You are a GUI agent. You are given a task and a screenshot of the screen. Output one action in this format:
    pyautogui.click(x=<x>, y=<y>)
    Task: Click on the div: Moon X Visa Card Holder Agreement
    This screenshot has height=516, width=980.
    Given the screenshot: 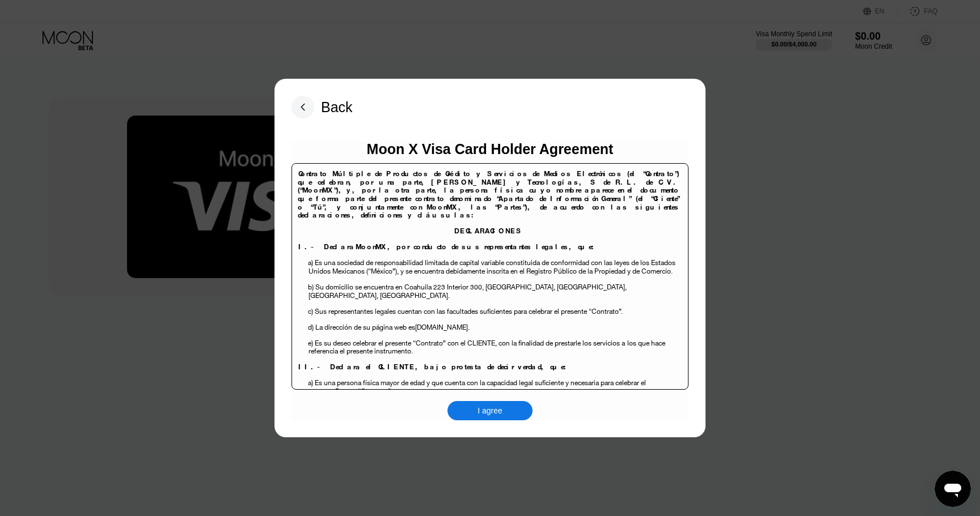 What is the action you would take?
    pyautogui.click(x=490, y=149)
    